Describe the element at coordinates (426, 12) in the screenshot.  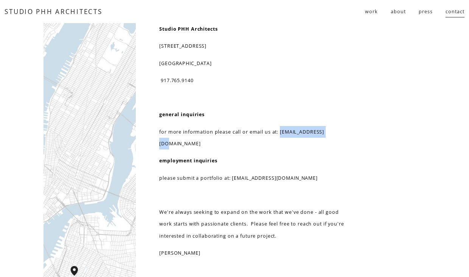
I see `a: press` at that location.